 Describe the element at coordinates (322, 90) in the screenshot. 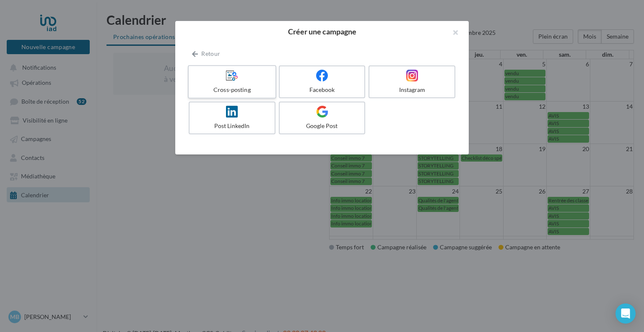

I see `div: Facebook` at that location.